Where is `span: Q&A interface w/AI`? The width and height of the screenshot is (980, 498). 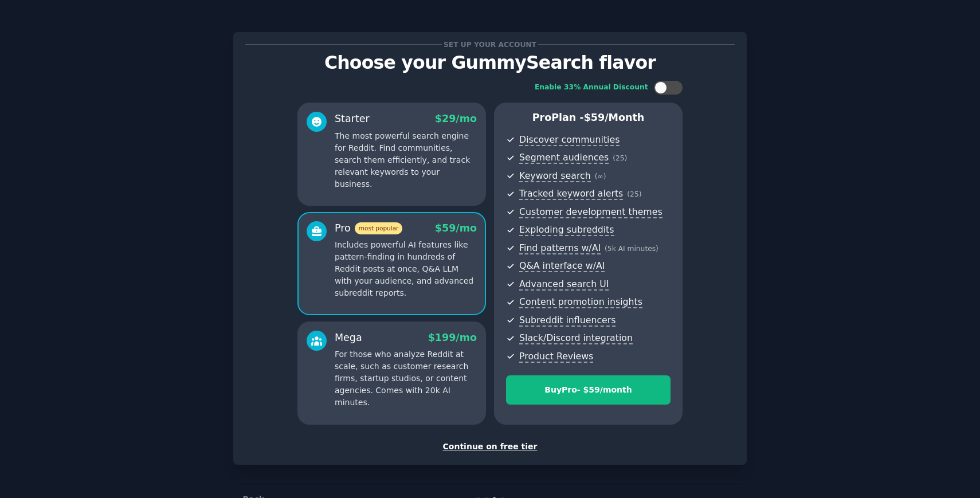 span: Q&A interface w/AI is located at coordinates (561, 266).